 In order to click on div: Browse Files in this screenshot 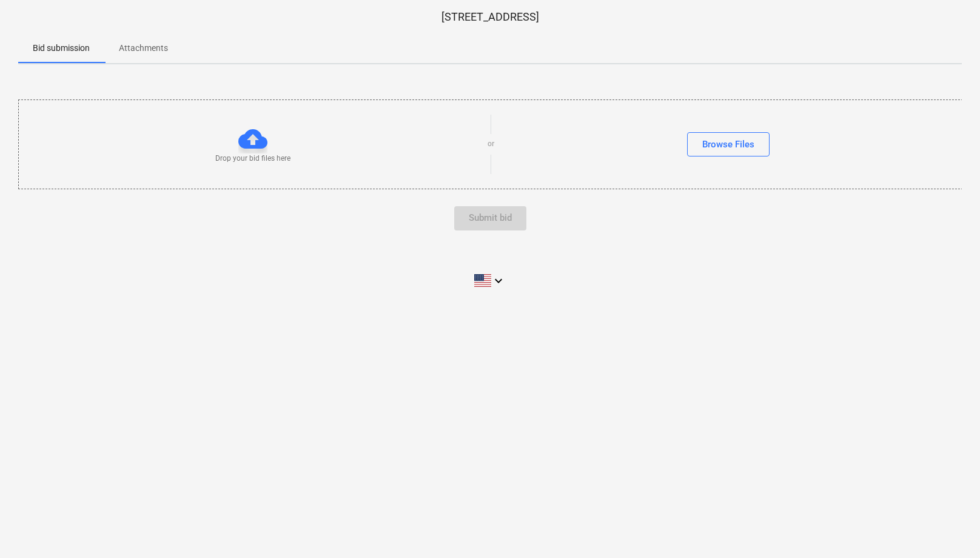, I will do `click(729, 144)`.